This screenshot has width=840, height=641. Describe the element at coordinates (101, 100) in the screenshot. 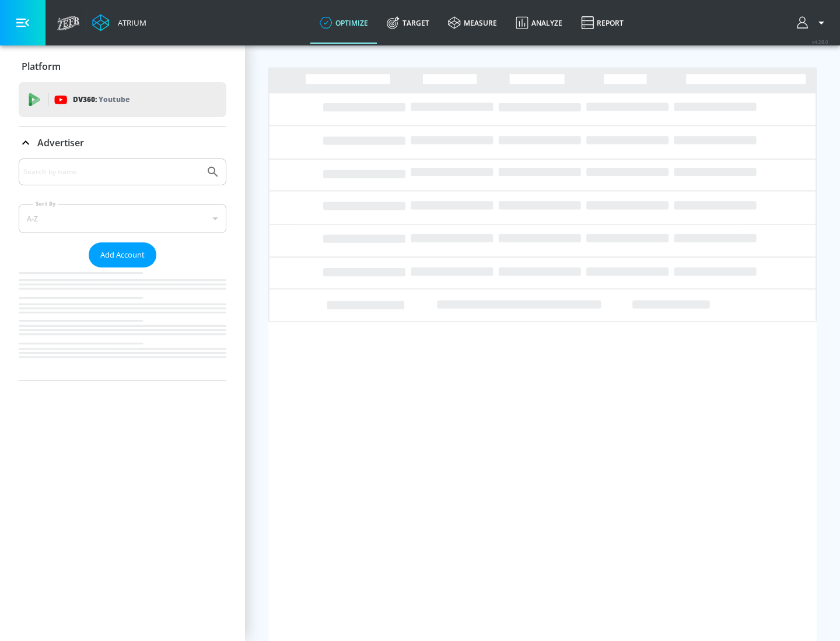

I see `p: DV360:` at that location.